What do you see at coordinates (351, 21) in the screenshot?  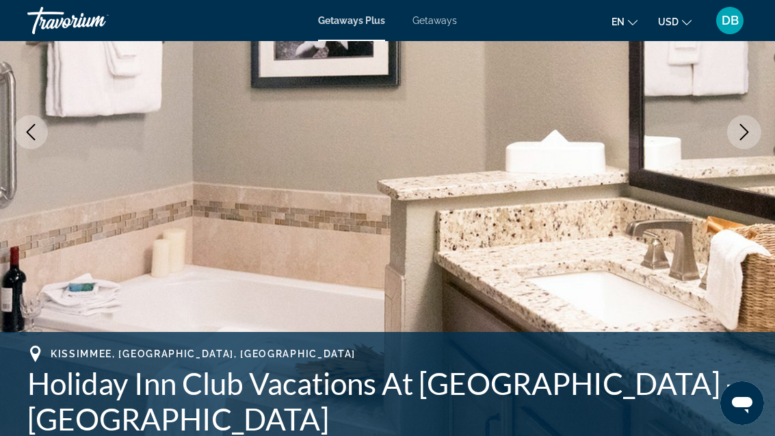 I see `a: Getaways Plus` at bounding box center [351, 21].